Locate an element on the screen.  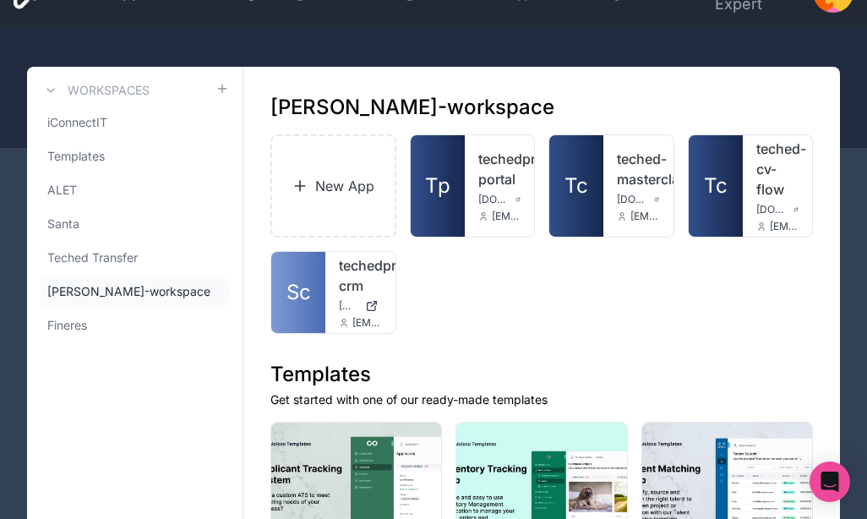
a: Teched Transfer is located at coordinates (134, 258).